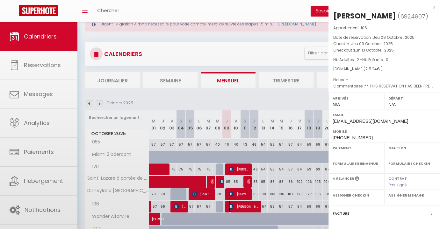 The height and width of the screenshot is (229, 440). What do you see at coordinates (384, 38) in the screenshot?
I see `p: Date de réservation :` at bounding box center [384, 38].